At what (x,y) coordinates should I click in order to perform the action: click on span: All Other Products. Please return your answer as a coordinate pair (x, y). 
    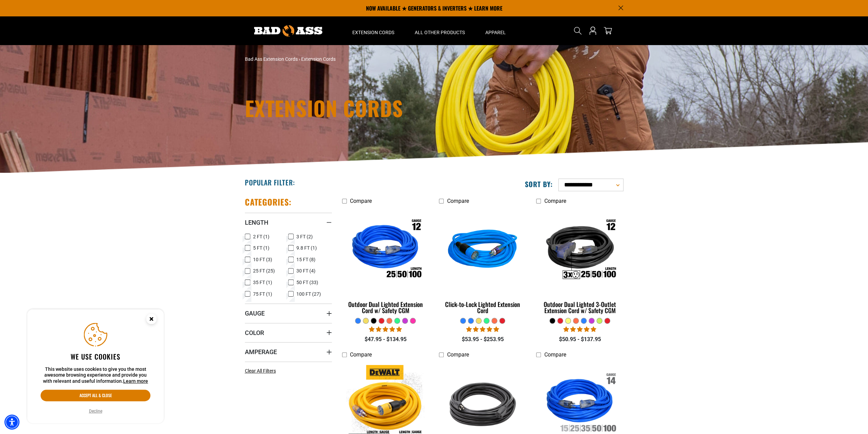
    Looking at the image, I should click on (440, 32).